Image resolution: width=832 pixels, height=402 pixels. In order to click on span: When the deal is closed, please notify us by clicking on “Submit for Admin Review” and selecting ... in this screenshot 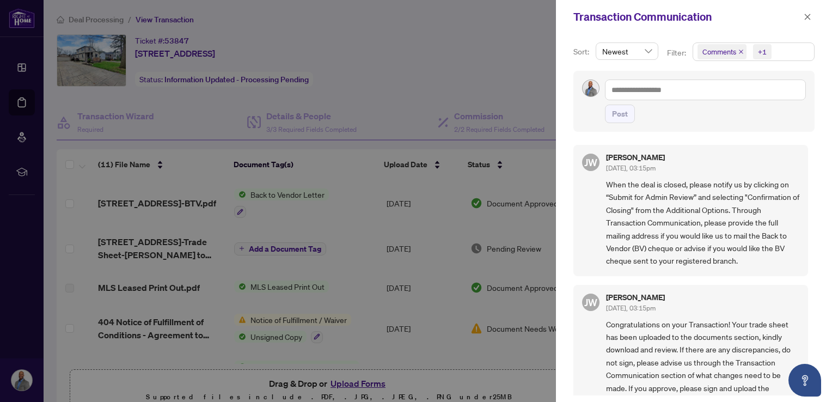, I will do `click(703, 223)`.